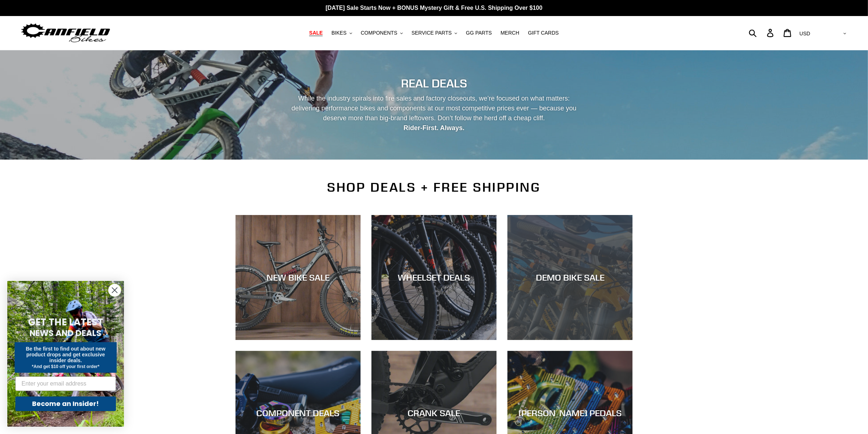 The width and height of the screenshot is (868, 434). I want to click on span: NEWS AND DEALS, so click(66, 333).